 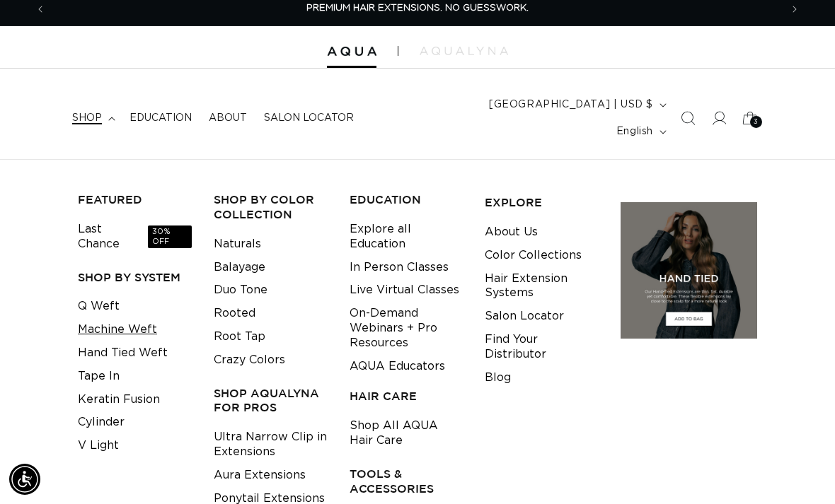 What do you see at coordinates (119, 400) in the screenshot?
I see `a: Keratin Fusion` at bounding box center [119, 400].